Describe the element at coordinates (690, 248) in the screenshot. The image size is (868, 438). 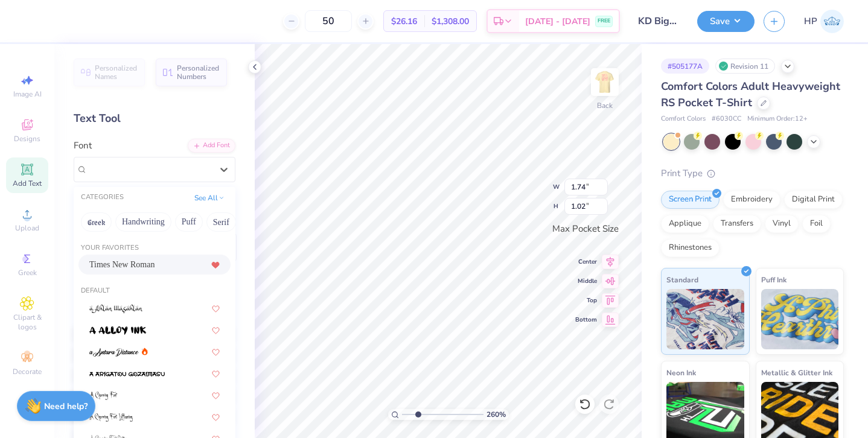
I see `div: Rhinestones` at that location.